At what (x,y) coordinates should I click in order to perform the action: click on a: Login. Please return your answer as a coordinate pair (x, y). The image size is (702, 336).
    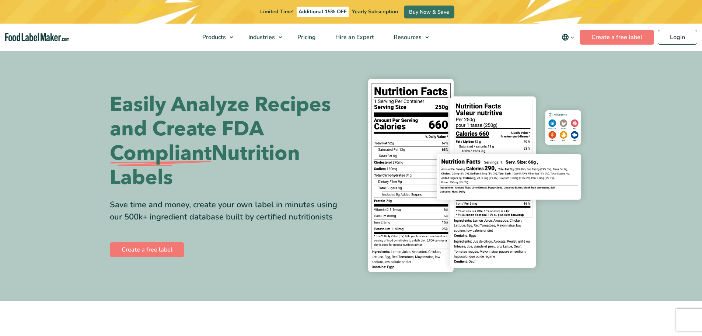
    Looking at the image, I should click on (677, 37).